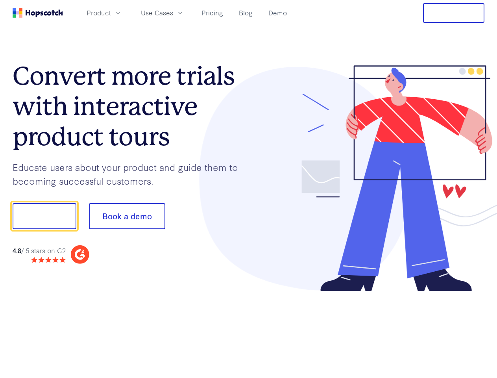 The image size is (497, 378). I want to click on button: Show me!, so click(44, 216).